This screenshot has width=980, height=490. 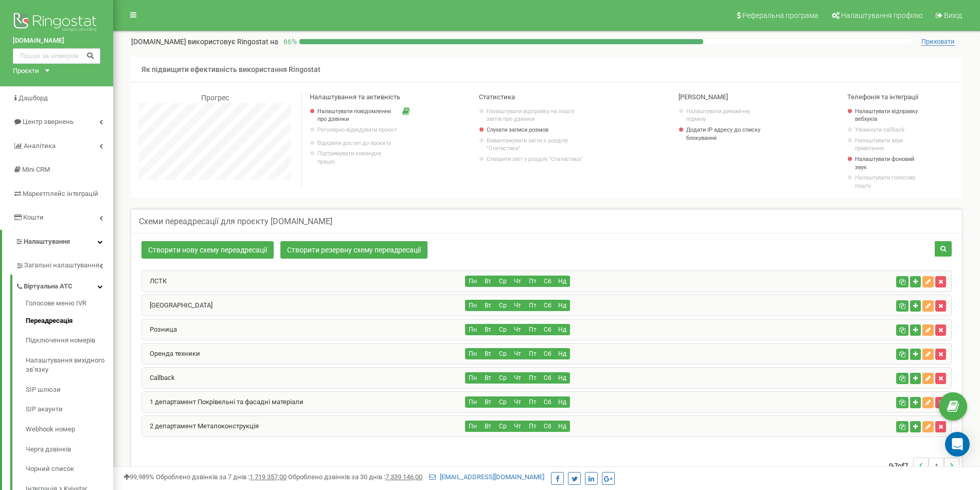 What do you see at coordinates (231, 69) in the screenshot?
I see `span: Як підвищити ефективність використання Ringostat` at bounding box center [231, 69].